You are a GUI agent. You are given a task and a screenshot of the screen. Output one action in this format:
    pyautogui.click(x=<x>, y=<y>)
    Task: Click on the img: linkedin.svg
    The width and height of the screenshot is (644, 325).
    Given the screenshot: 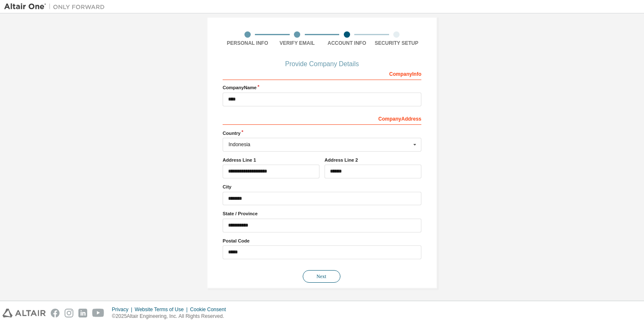 What is the action you would take?
    pyautogui.click(x=83, y=312)
    